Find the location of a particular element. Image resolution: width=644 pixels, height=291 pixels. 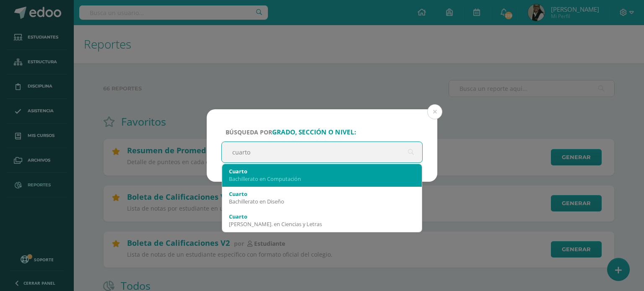

div: Bachillerato en Diseño is located at coordinates (322, 202).